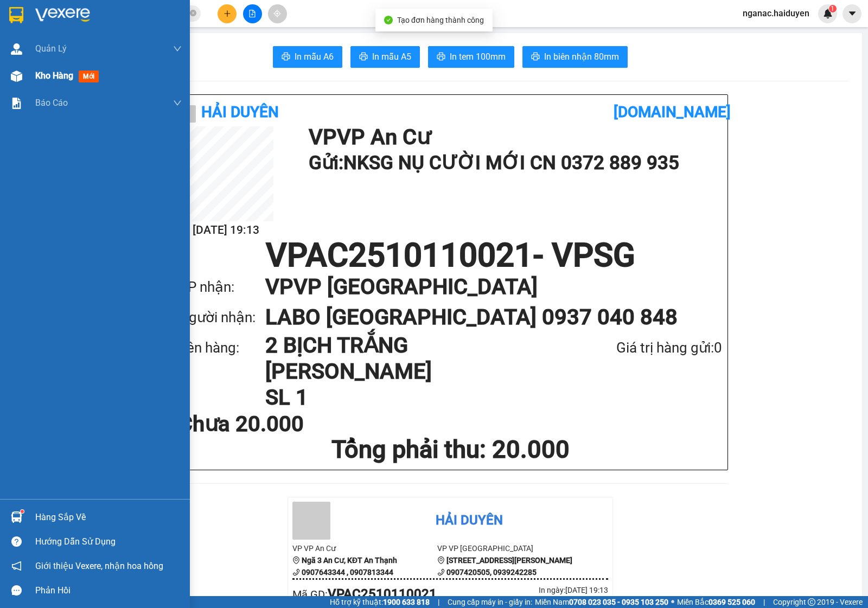 The width and height of the screenshot is (868, 608). What do you see at coordinates (277, 13) in the screenshot?
I see `span: aim` at bounding box center [277, 13].